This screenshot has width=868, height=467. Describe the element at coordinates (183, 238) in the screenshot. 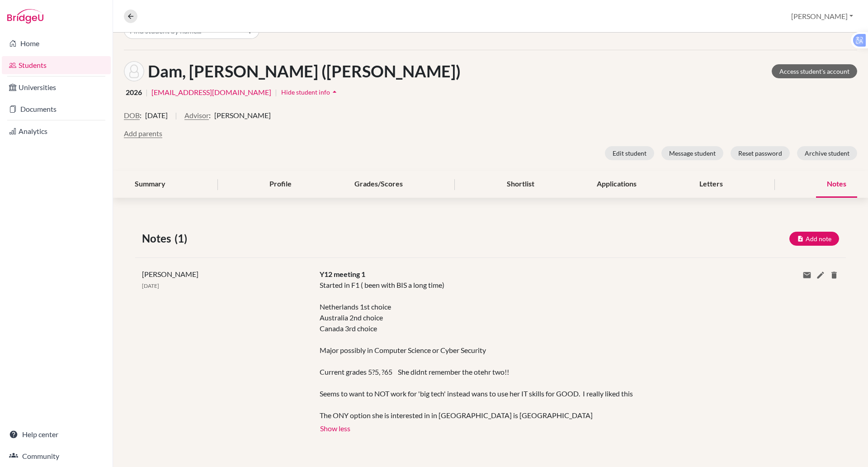

I see `span: (1)` at that location.